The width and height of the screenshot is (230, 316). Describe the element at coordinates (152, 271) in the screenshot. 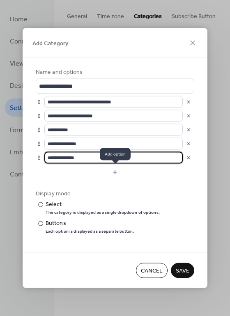

I see `span: Cancel` at that location.